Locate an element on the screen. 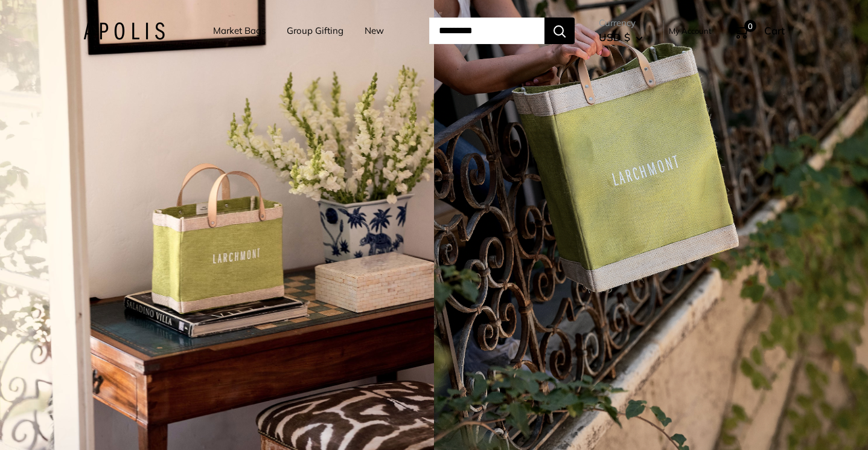 The width and height of the screenshot is (868, 450). button: USD $ is located at coordinates (620, 38).